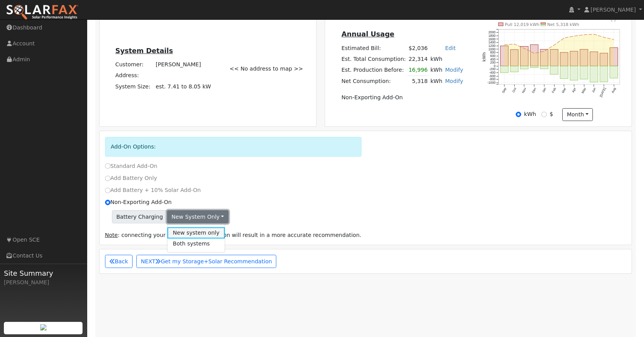  Describe the element at coordinates (534, 18) in the screenshot. I see `text: Est. Production 16,996 kWh` at that location.